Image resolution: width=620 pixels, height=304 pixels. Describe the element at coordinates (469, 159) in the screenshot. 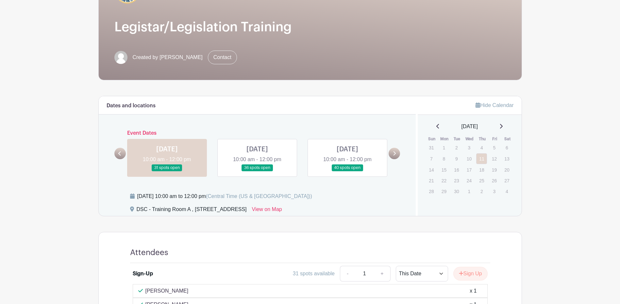

I see `p: 10` at that location.